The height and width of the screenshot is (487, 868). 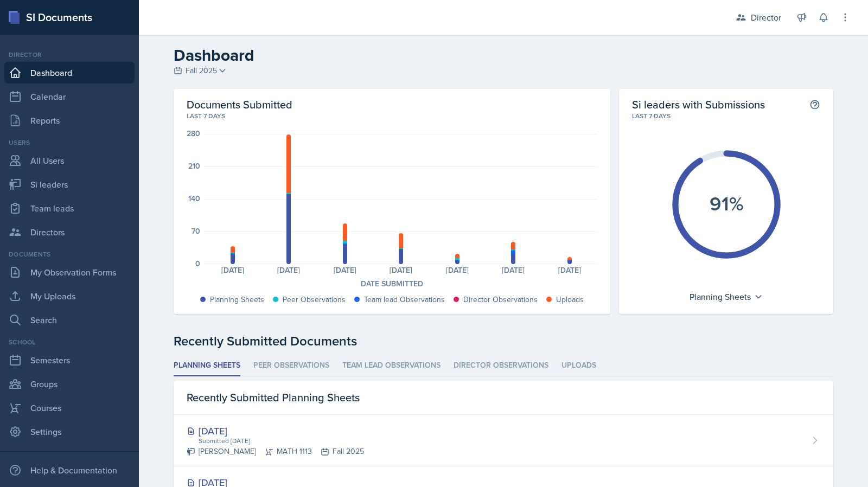 I want to click on span: Fall 2025, so click(x=202, y=71).